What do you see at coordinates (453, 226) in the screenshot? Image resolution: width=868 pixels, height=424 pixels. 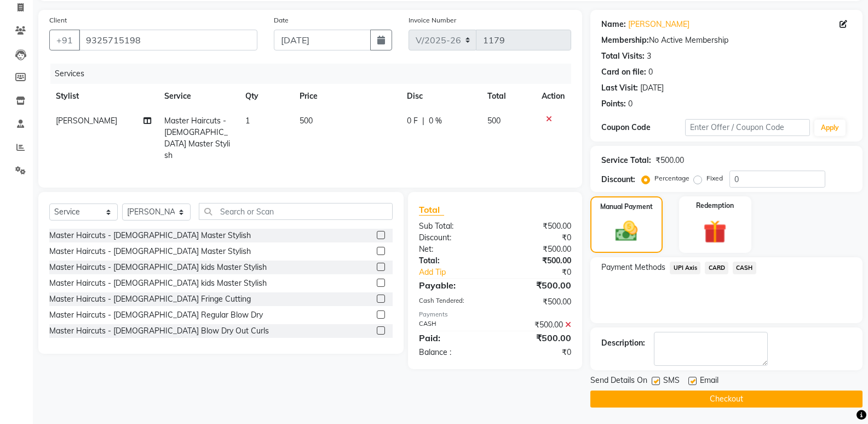 I see `div: Sub Total:` at bounding box center [453, 226].